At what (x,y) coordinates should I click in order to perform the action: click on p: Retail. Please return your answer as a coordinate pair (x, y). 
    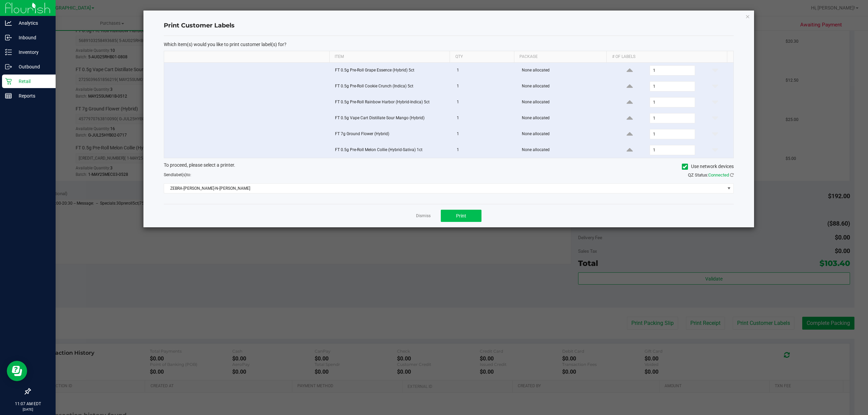
    Looking at the image, I should click on (32, 82).